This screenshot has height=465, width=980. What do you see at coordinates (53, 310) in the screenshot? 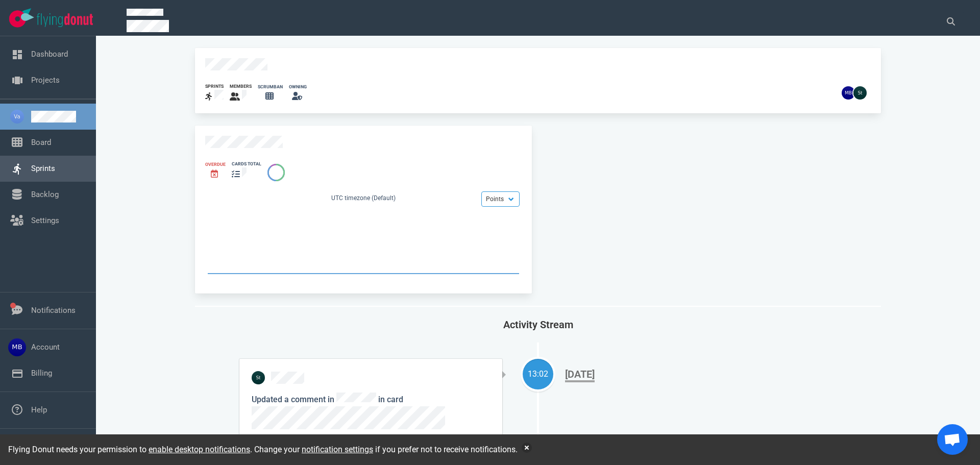
I see `a: Notifications` at bounding box center [53, 310].